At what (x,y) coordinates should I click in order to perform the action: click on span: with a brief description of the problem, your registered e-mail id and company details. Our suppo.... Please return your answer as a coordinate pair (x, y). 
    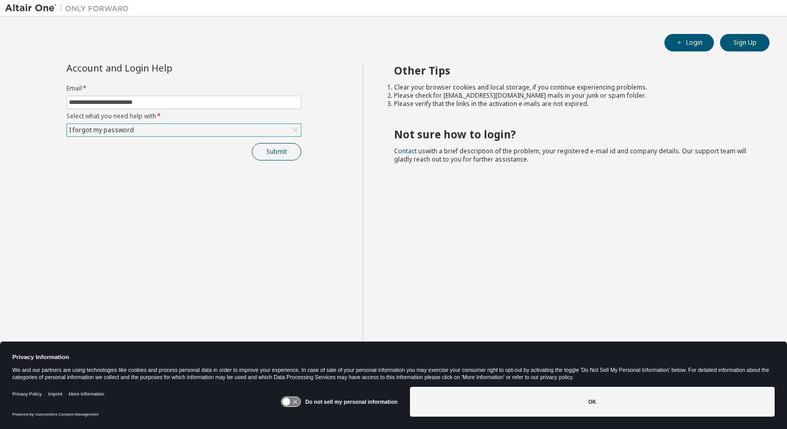
    Looking at the image, I should click on (570, 155).